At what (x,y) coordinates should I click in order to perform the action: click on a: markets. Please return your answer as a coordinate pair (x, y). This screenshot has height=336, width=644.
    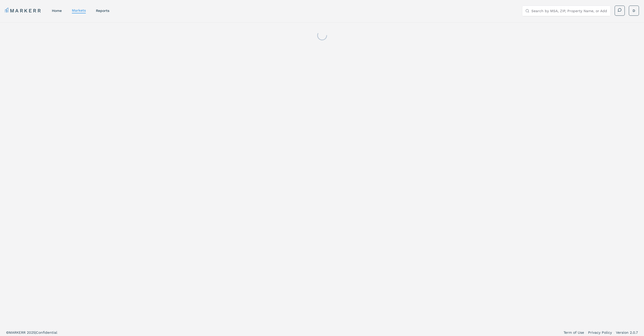
    Looking at the image, I should click on (79, 11).